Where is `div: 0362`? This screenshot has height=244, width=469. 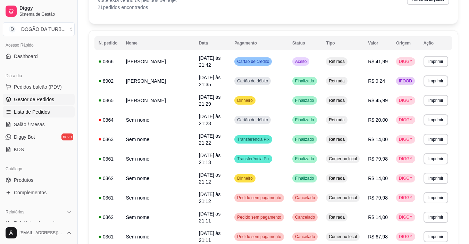
div: 0362 is located at coordinates (108, 178).